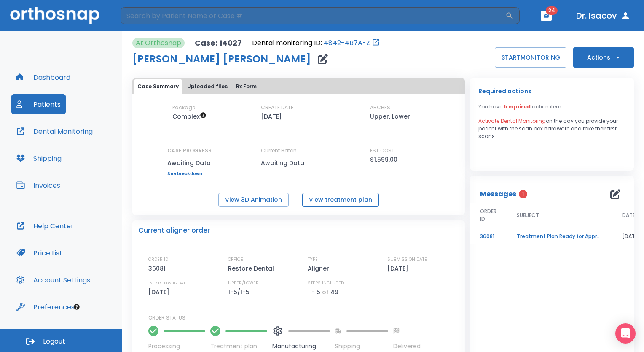 The width and height of the screenshot is (644, 352). I want to click on p: 36081, so click(159, 268).